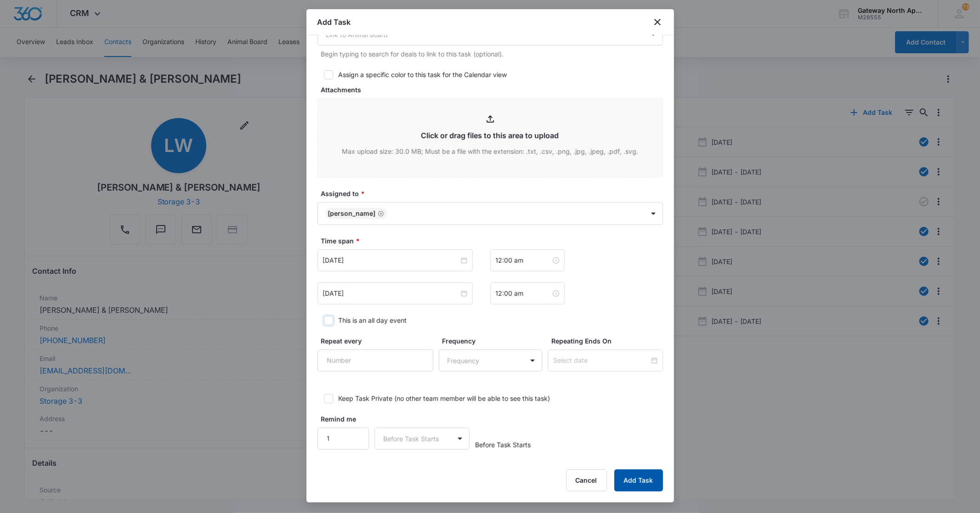  I want to click on input: Select date, so click(601, 361).